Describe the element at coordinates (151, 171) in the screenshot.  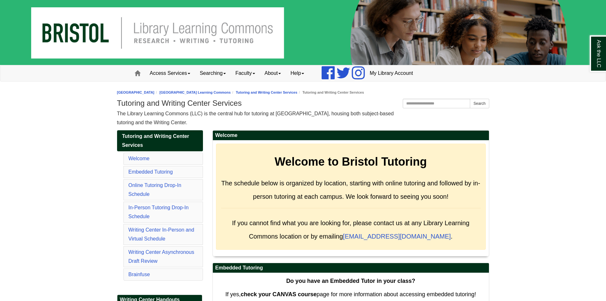
I see `a: Embedded Tutoring` at that location.